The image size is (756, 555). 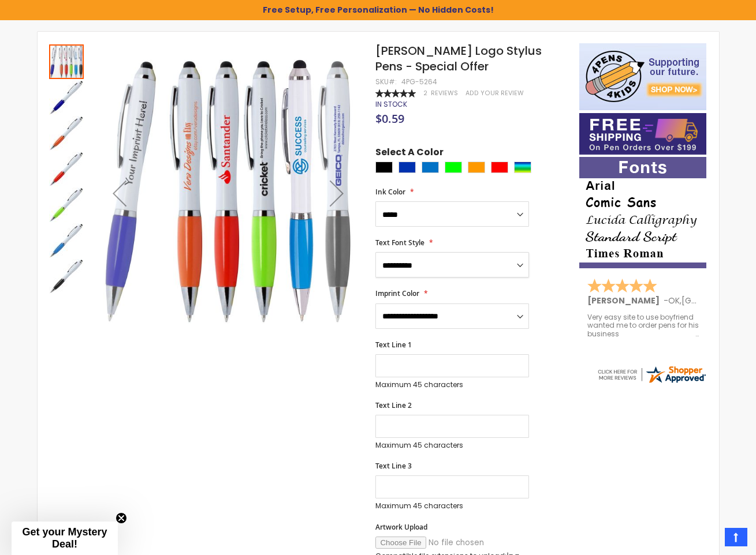 I want to click on div: 4PG-5264, so click(x=419, y=82).